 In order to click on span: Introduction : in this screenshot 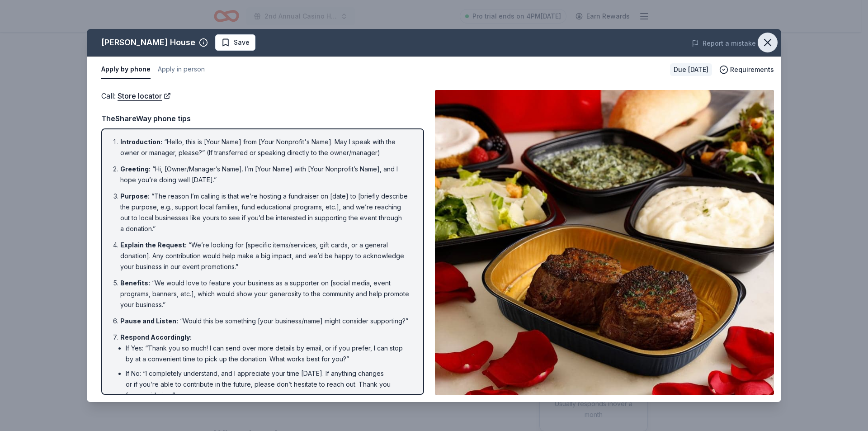, I will do `click(141, 142)`.